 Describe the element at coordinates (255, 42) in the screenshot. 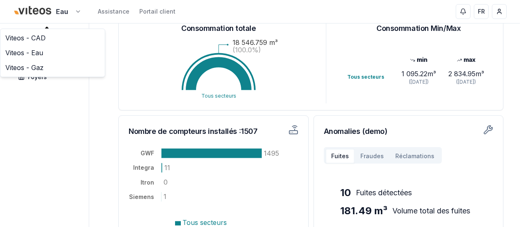

I see `text: 18 546.759 m³` at that location.